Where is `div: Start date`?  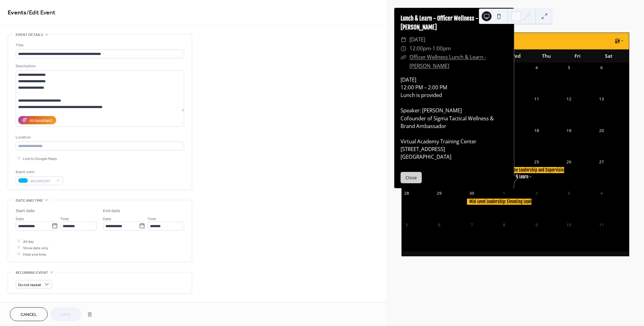
div: Start date is located at coordinates (25, 211).